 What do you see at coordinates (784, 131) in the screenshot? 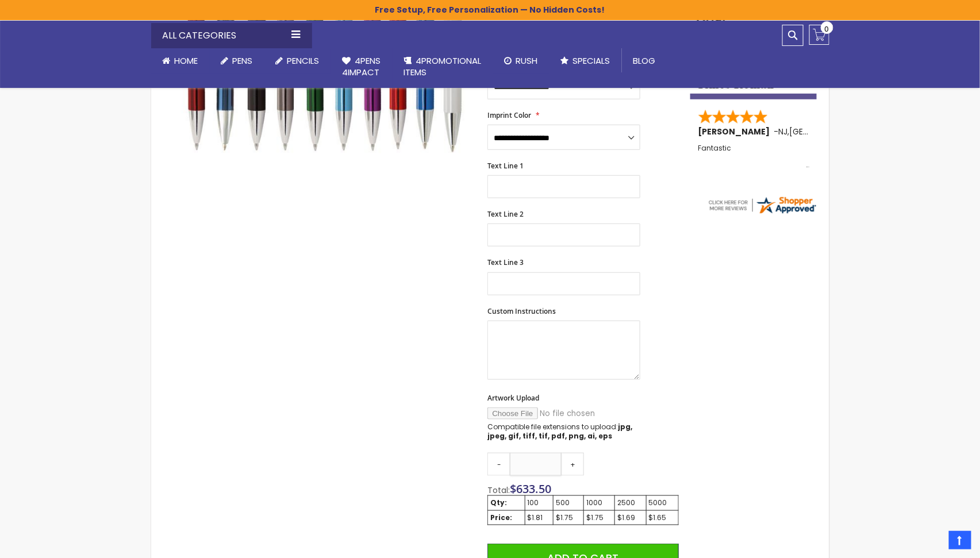
I see `span: NJ` at bounding box center [784, 131].